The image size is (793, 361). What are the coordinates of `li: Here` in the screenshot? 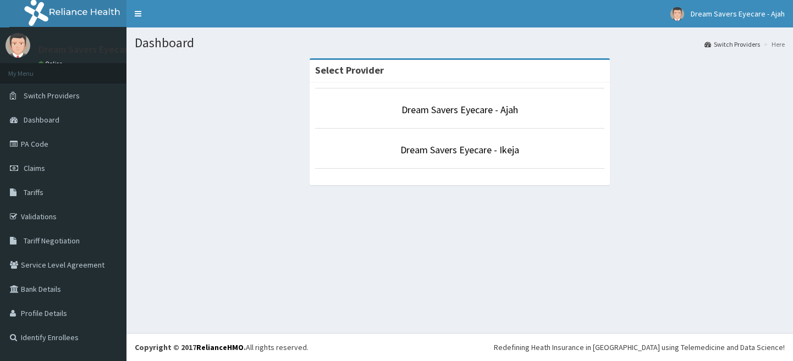 It's located at (772, 44).